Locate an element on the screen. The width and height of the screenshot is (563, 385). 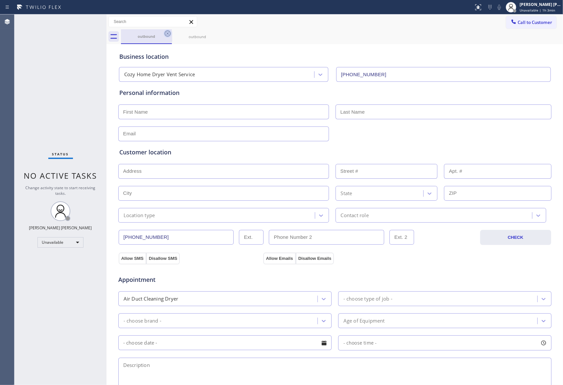
input: Last Name is located at coordinates (443, 112).